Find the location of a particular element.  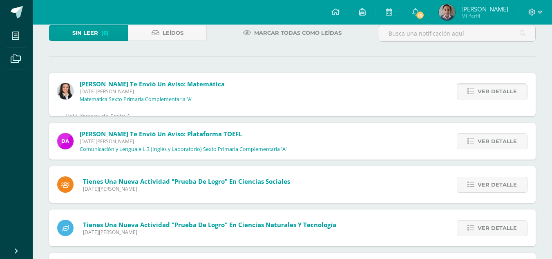

img: 52d3b17f1cfb80f07a877ccf5e8212d9.png is located at coordinates (447, 12).